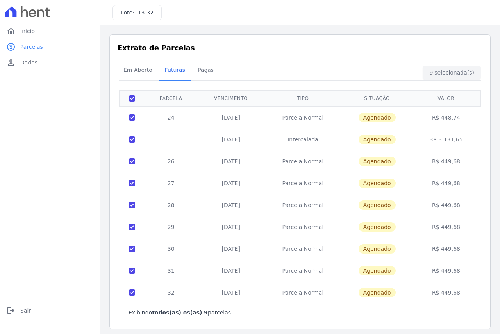  I want to click on h3: Extrato de Parcelas, so click(300, 48).